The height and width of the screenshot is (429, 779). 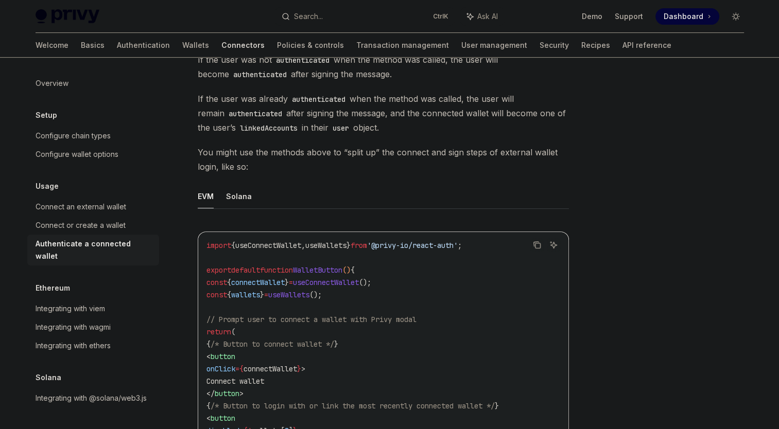 I want to click on span: Dashboard, so click(x=683, y=16).